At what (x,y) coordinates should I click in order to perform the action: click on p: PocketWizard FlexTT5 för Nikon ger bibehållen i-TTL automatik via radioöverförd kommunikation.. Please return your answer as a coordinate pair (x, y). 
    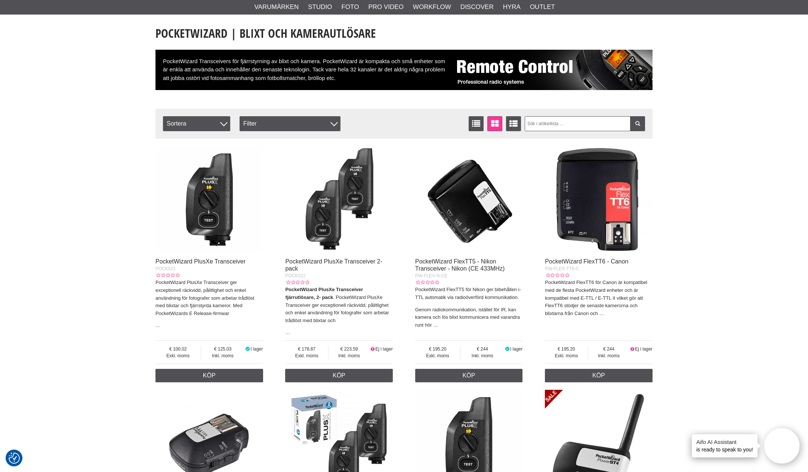
    Looking at the image, I should click on (469, 294).